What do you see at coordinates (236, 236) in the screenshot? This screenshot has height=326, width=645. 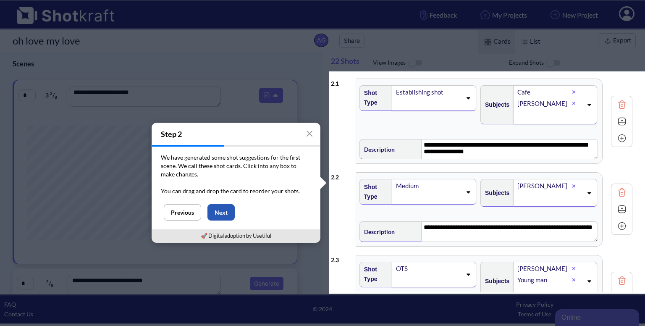 I see `a: 🚀 Digital adoption by Usetiful` at bounding box center [236, 236].